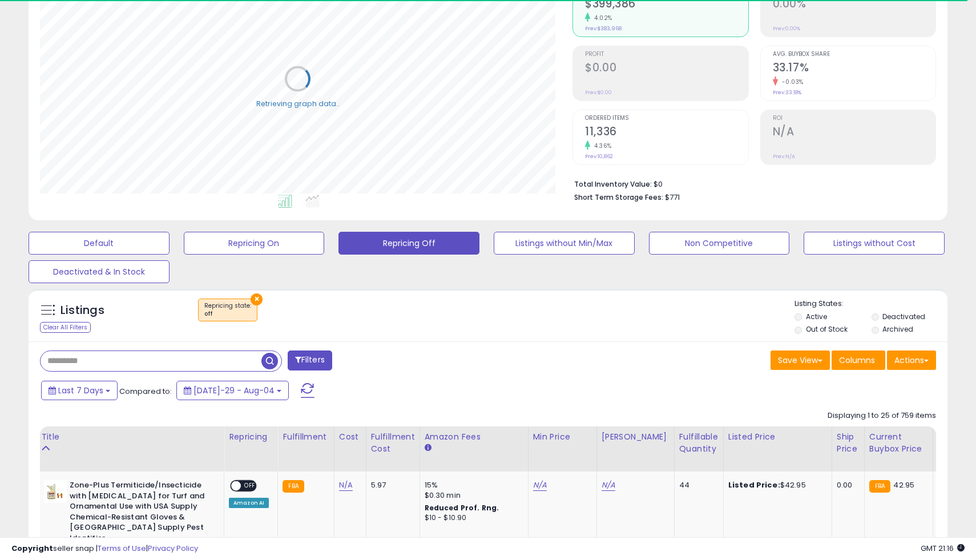 Image resolution: width=976 pixels, height=560 pixels. What do you see at coordinates (754, 485) in the screenshot?
I see `b: Listed Price:` at bounding box center [754, 485].